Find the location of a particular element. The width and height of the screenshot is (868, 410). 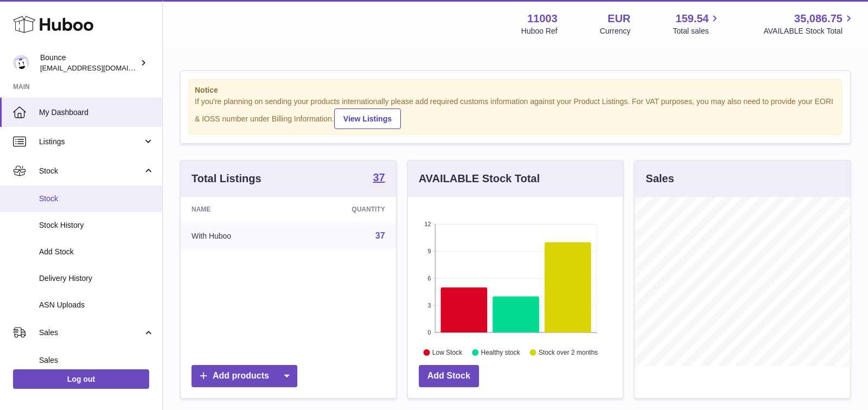

th: Quantity is located at coordinates (344, 209).